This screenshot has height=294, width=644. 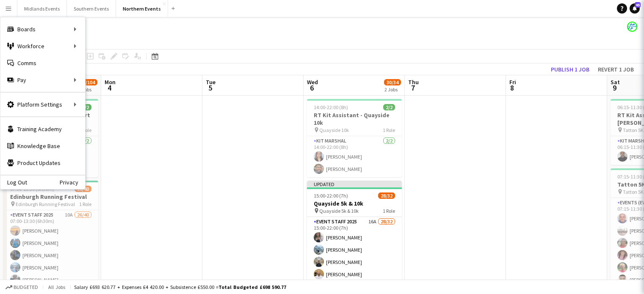 I want to click on div: Boards, so click(x=43, y=29).